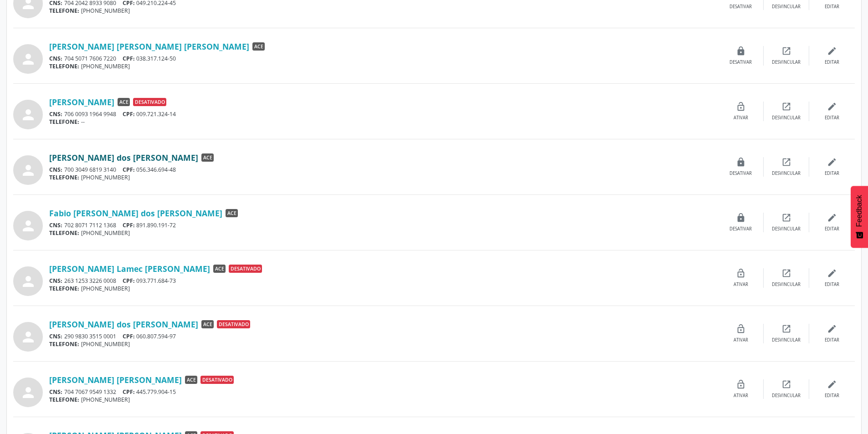  Describe the element at coordinates (384, 225) in the screenshot. I see `div: 702 8071 7112 1368 891.890.191-72` at that location.